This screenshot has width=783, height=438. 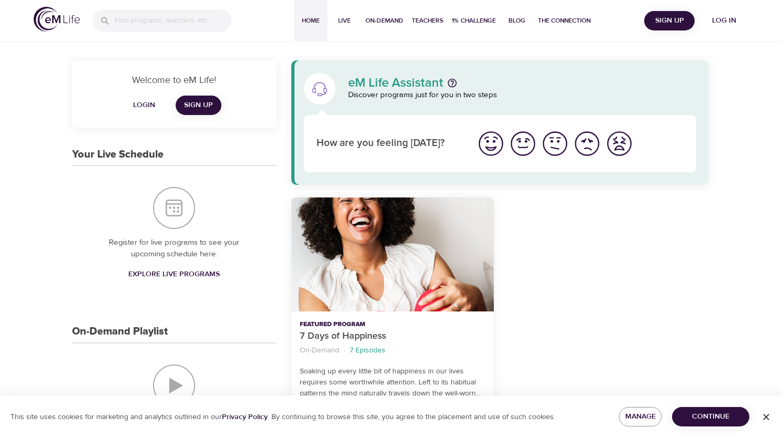 What do you see at coordinates (144, 105) in the screenshot?
I see `button: Login` at bounding box center [144, 105].